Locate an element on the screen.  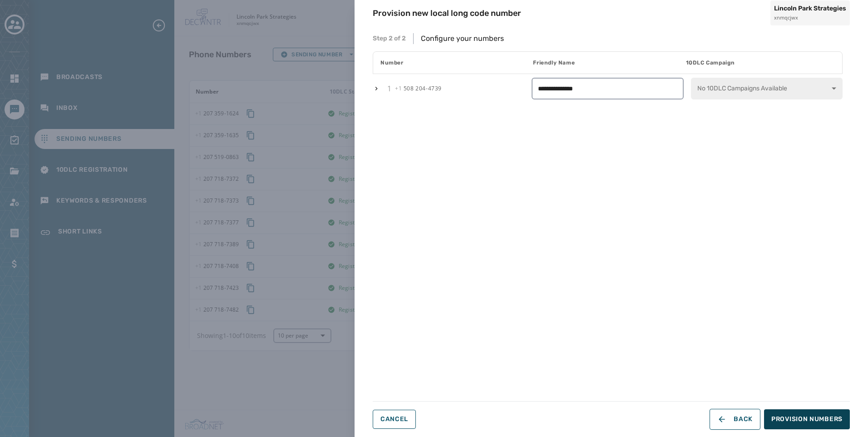
button: No 10DLC Campaigns Available is located at coordinates (767, 89).